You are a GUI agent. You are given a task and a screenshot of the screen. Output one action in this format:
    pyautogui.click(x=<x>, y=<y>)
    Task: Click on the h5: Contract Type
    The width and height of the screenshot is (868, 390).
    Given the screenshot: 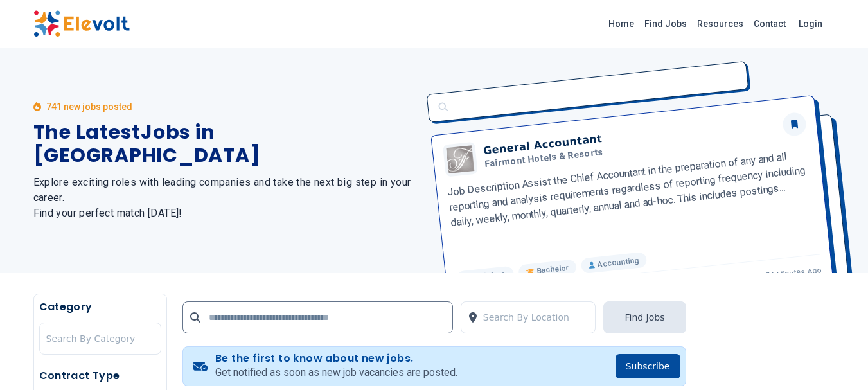 What is the action you would take?
    pyautogui.click(x=101, y=376)
    